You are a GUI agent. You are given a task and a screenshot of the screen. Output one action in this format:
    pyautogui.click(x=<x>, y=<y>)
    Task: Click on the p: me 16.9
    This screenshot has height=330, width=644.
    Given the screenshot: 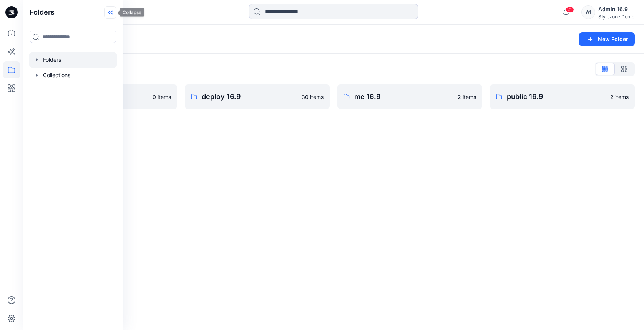 What is the action you would take?
    pyautogui.click(x=403, y=97)
    